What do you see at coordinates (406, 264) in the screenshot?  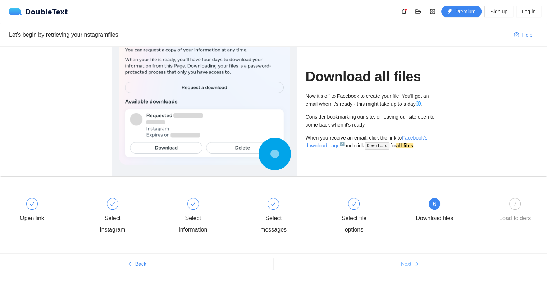 I see `span: Next` at bounding box center [406, 264].